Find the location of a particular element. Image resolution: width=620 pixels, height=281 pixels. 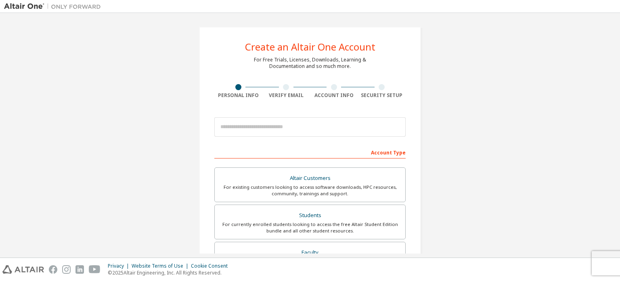

img: linkedin.svg is located at coordinates (80, 269).